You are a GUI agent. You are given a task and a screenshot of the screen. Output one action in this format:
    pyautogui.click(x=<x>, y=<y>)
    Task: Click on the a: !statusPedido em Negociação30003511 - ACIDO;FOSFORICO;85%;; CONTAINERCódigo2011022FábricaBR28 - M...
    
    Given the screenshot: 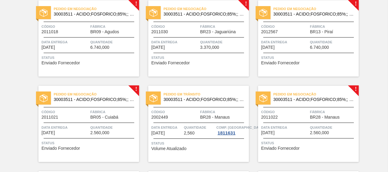 What is the action you would take?
    pyautogui.click(x=304, y=124)
    